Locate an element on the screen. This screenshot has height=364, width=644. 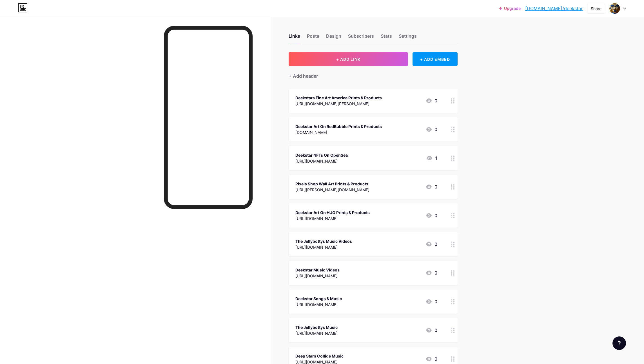
div: + ADD EMBED is located at coordinates (435, 59).